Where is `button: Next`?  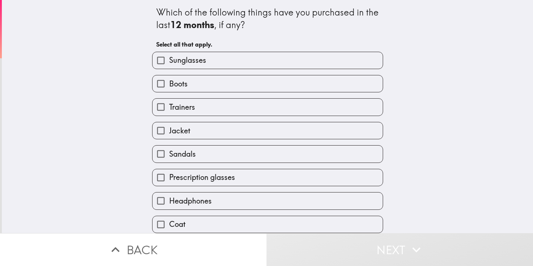 button: Next is located at coordinates (400, 250).